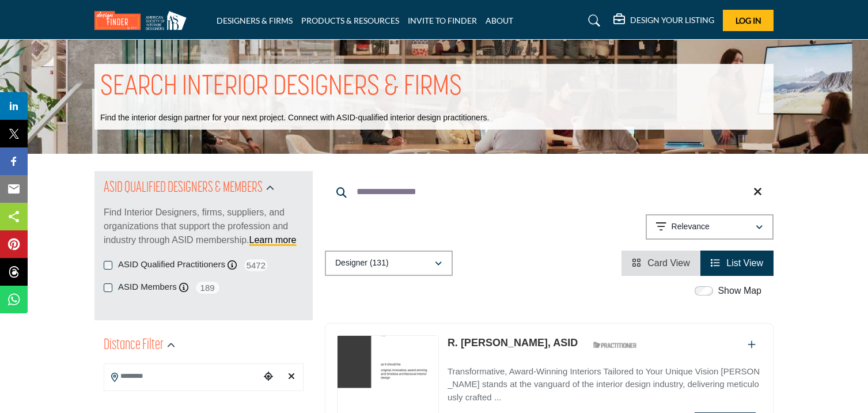 This screenshot has width=868, height=413. I want to click on input: ASID Members checkbox, so click(108, 288).